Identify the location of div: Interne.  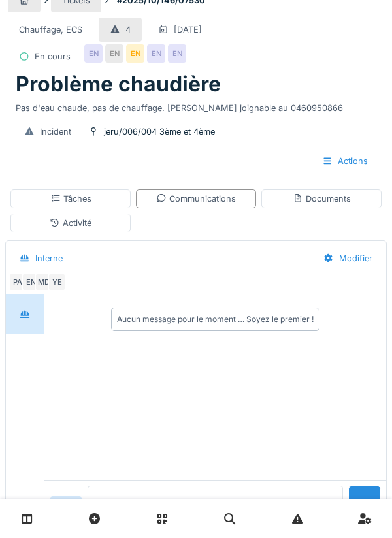
(49, 258).